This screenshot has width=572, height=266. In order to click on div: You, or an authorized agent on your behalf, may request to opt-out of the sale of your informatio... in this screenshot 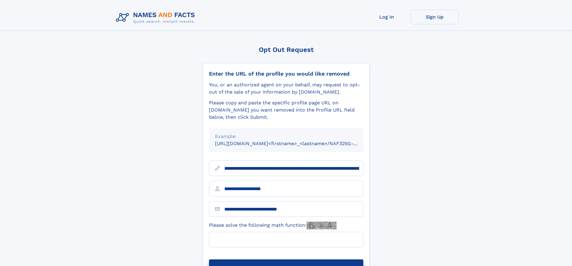, I will do `click(286, 89)`.